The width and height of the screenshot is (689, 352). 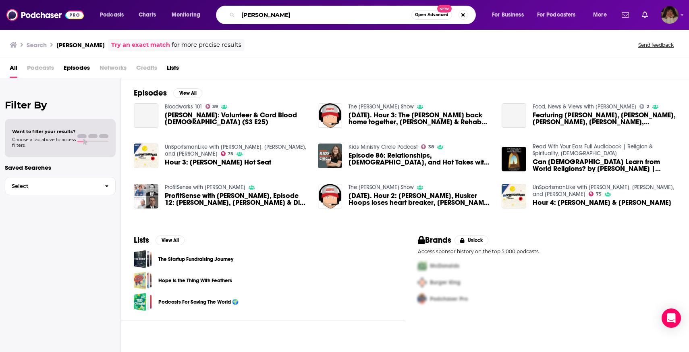 What do you see at coordinates (141, 240) in the screenshot?
I see `h2: Lists` at bounding box center [141, 240].